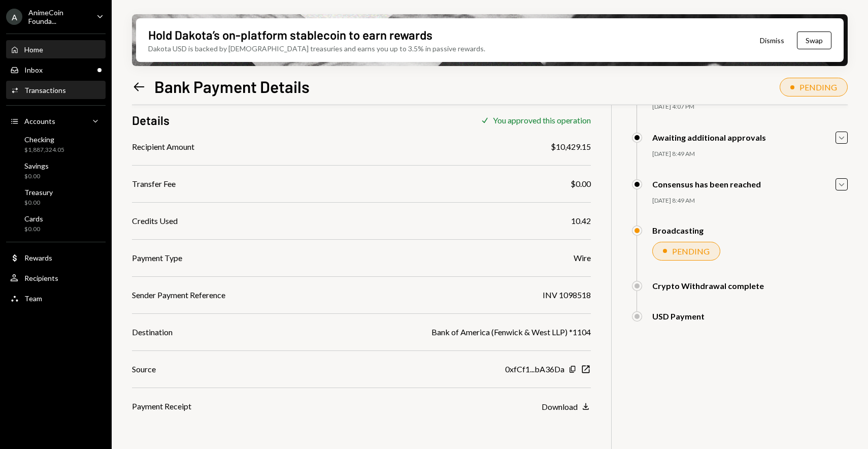  I want to click on div: Payment Receipt, so click(162, 406).